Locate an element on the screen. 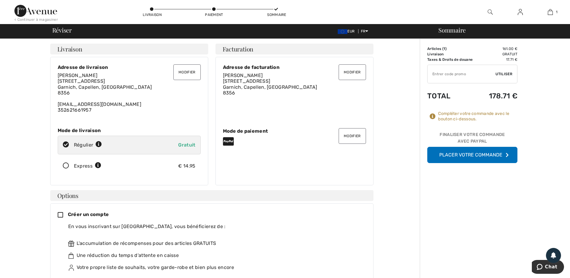 The height and width of the screenshot is (278, 570). div: Une réduction du temps d'attente en caisse is located at coordinates (215, 255).